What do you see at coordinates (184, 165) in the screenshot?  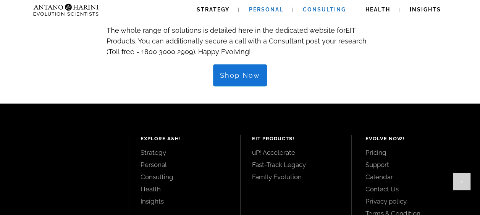 I see `a: Personal` at bounding box center [184, 165].